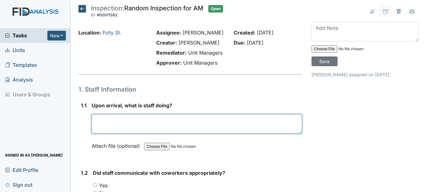 This screenshot has height=192, width=426. Describe the element at coordinates (84, 105) in the screenshot. I see `label: 1.1` at that location.